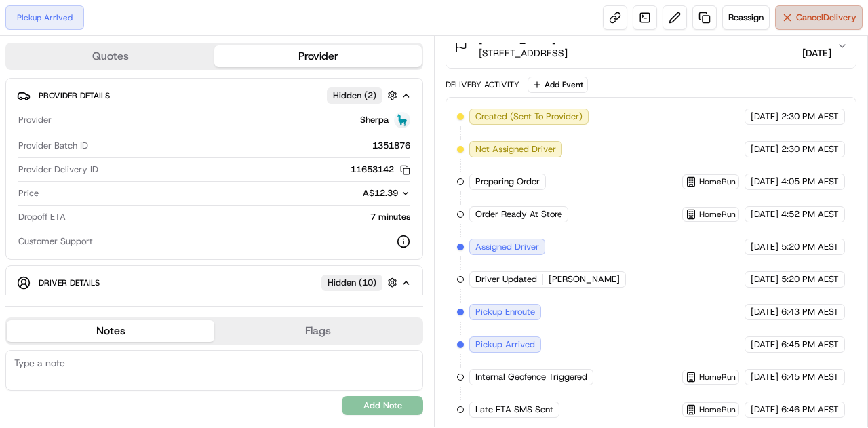 The height and width of the screenshot is (428, 868). I want to click on span: Provider, so click(35, 120).